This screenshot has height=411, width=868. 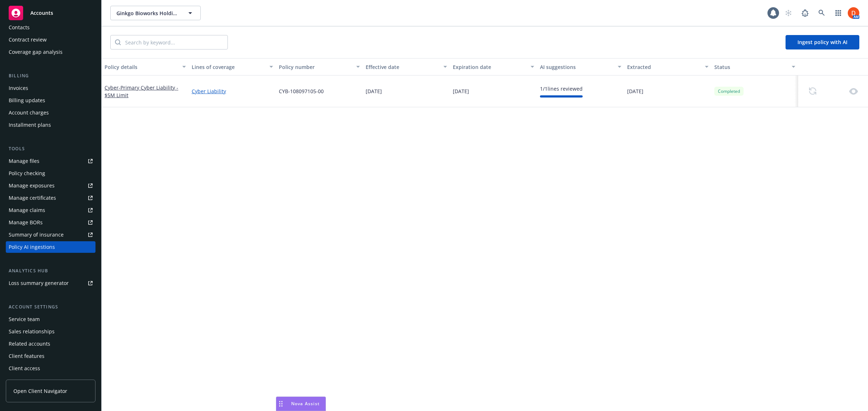 What do you see at coordinates (29, 344) in the screenshot?
I see `div: Related accounts` at bounding box center [29, 344].